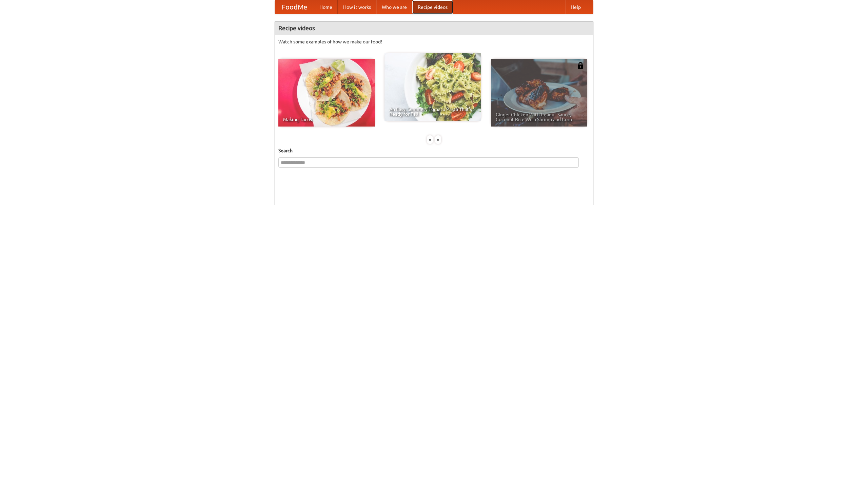 The width and height of the screenshot is (868, 480). I want to click on a: An Easy, Summery Tomato Pasta That's Ready for Fall, so click(432, 87).